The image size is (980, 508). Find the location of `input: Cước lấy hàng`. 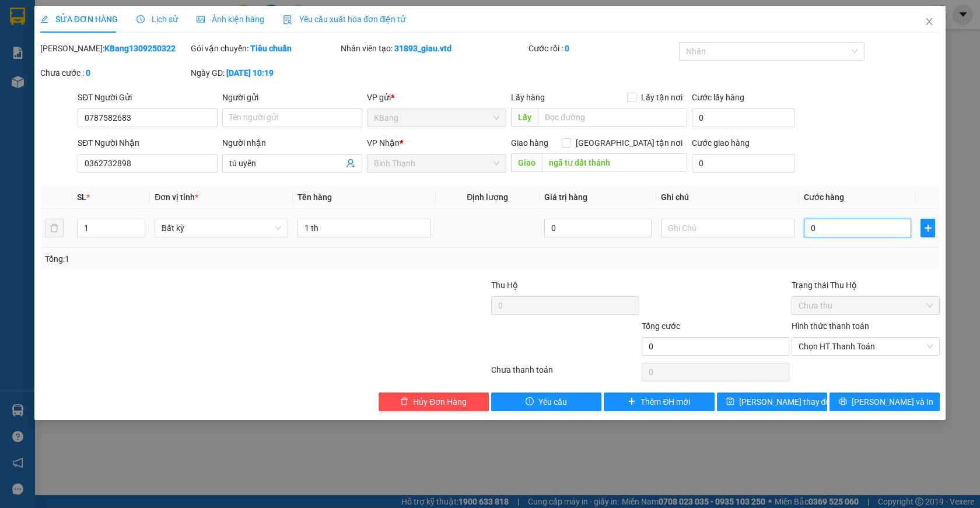

input: Cước lấy hàng is located at coordinates (744, 118).